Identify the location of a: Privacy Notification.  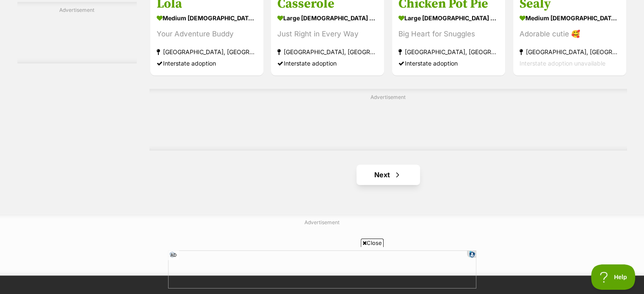
(304, 4).